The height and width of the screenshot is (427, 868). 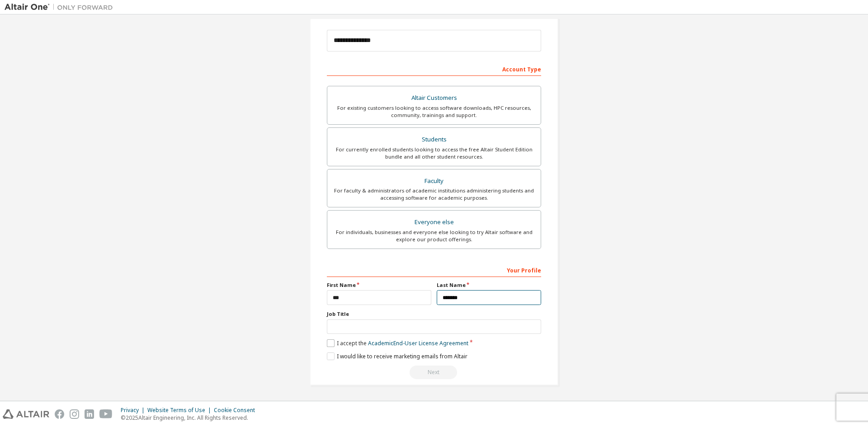 What do you see at coordinates (434, 194) in the screenshot?
I see `div: For faculty & administrators of academic institutions administering students and accessing softwa...` at bounding box center [434, 194].